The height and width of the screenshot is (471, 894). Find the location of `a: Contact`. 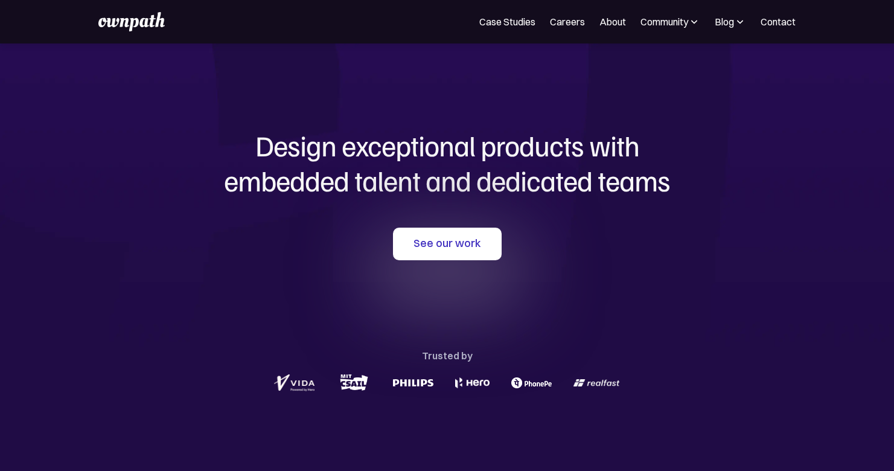

a: Contact is located at coordinates (778, 22).